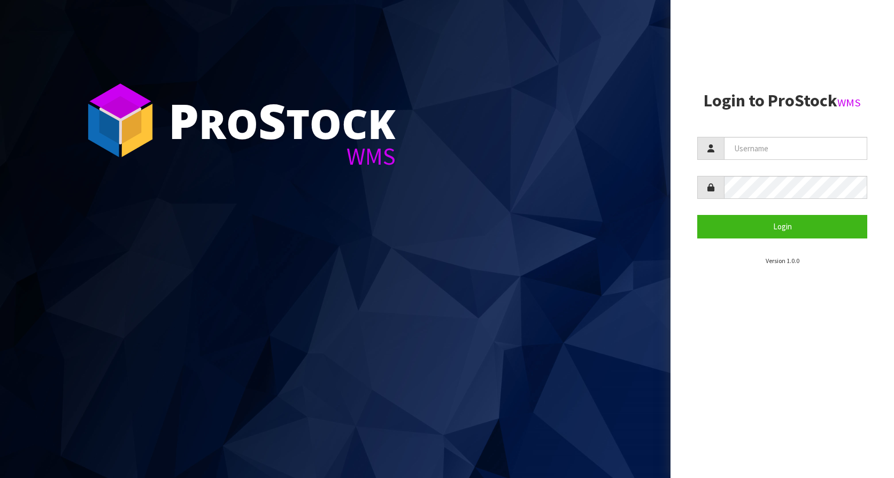 The width and height of the screenshot is (894, 478). What do you see at coordinates (120, 120) in the screenshot?
I see `img: ProStock Cube` at bounding box center [120, 120].